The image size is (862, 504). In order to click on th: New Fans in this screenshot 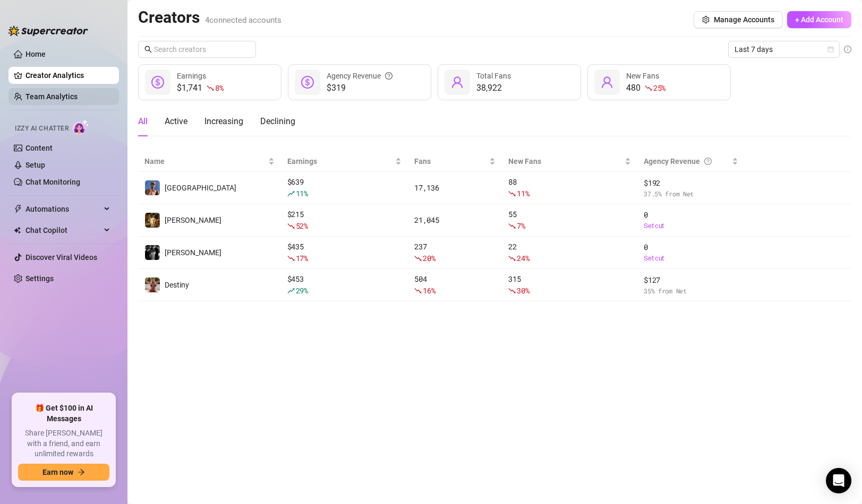, I will do `click(569, 161)`.